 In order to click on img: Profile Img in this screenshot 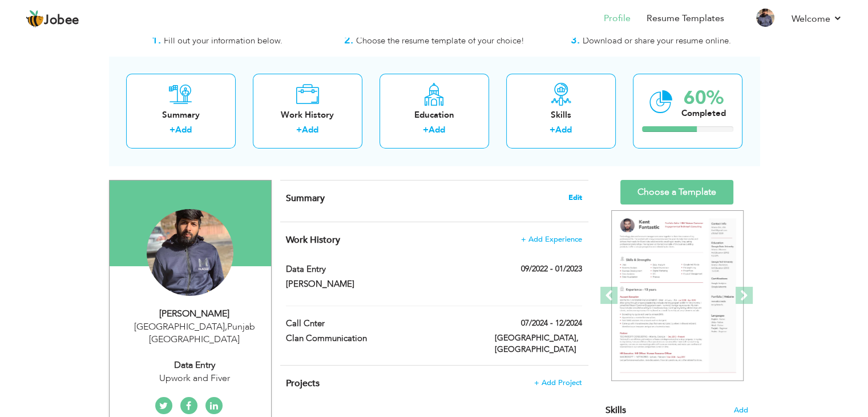, I will do `click(765, 18)`.